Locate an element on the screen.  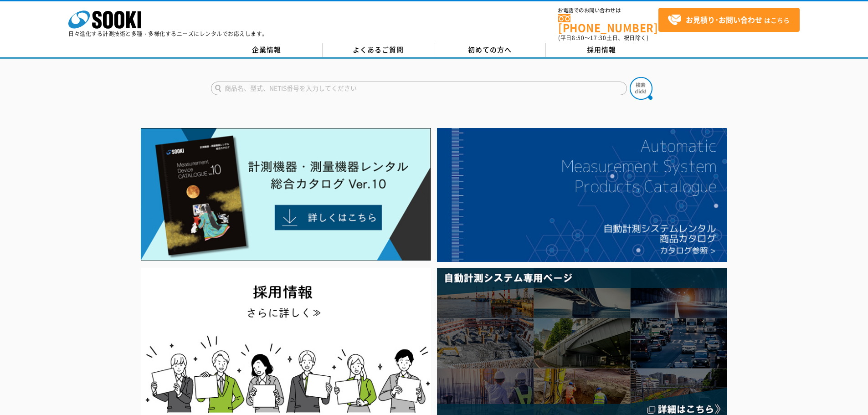
span: 初めての方へ is located at coordinates (490, 50).